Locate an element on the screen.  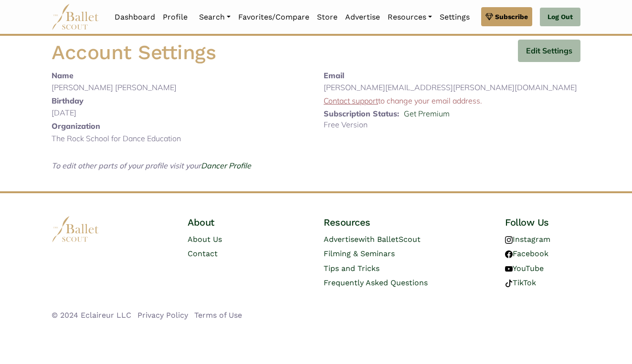
a: Terms of Use is located at coordinates (218, 315).